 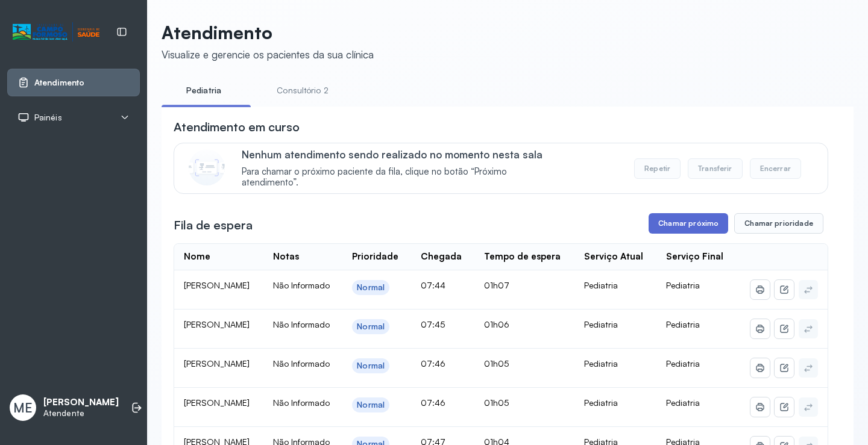 What do you see at coordinates (48, 117) in the screenshot?
I see `span: Painéis` at bounding box center [48, 117].